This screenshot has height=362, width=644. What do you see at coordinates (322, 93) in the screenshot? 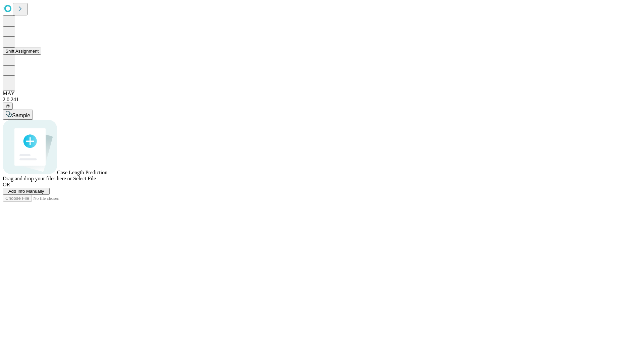
I see `div: MAY` at bounding box center [322, 93].